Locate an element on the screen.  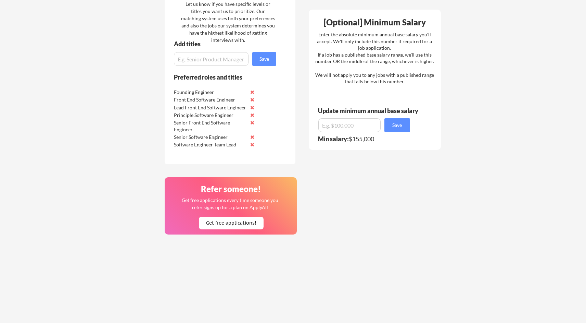
div: Software Engineer Team Lead is located at coordinates (210, 144).